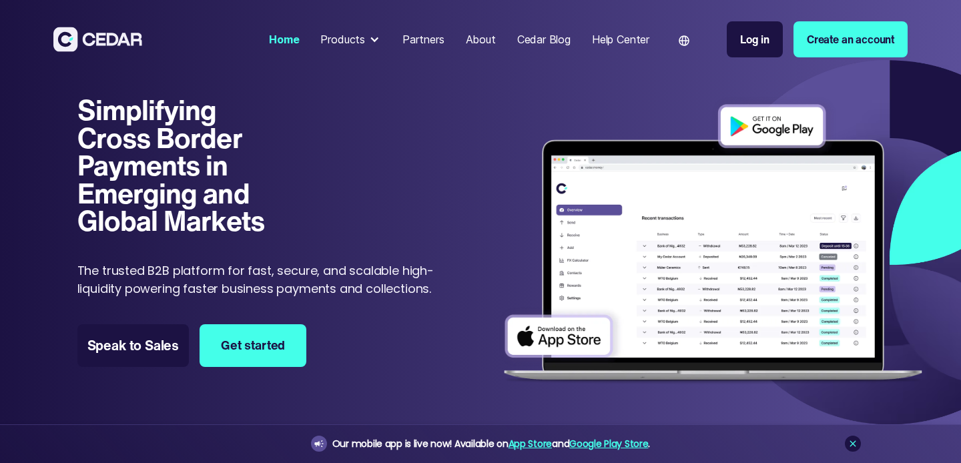 Image resolution: width=961 pixels, height=463 pixels. Describe the element at coordinates (621, 39) in the screenshot. I see `div: Help Center` at that location.